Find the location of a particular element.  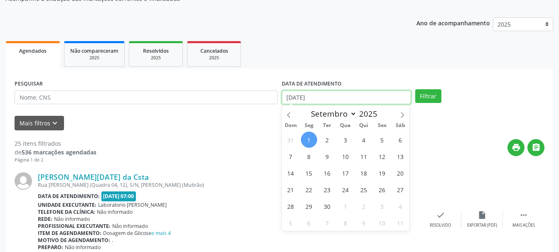

span: Setembro 22, 2025 is located at coordinates (309, 189).